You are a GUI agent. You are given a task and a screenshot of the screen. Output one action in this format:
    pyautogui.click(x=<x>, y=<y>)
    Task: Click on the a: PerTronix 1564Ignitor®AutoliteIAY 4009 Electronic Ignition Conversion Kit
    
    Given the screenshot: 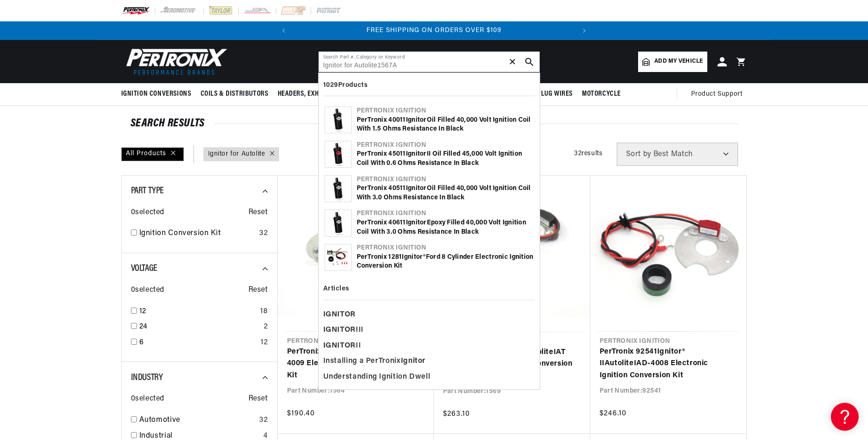 What is the action you would take?
    pyautogui.click(x=355, y=364)
    